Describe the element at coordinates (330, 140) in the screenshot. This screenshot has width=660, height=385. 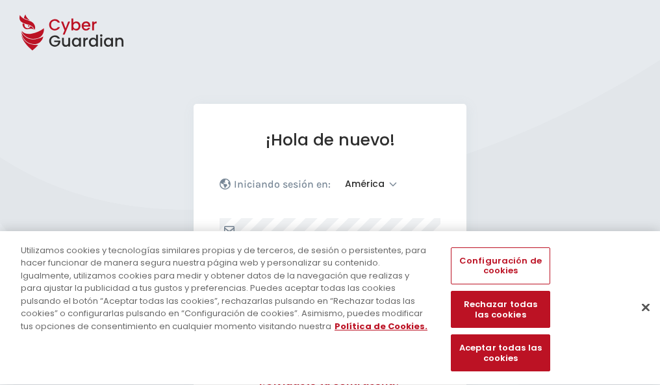
I see `h1: ¡Hola de nuevo!` at that location.